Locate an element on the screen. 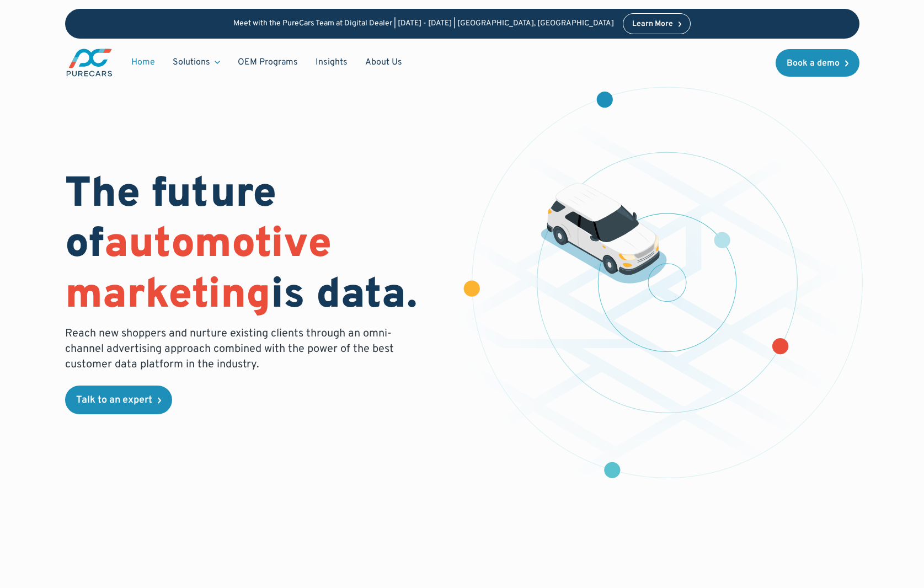  a: Insights is located at coordinates (332, 62).